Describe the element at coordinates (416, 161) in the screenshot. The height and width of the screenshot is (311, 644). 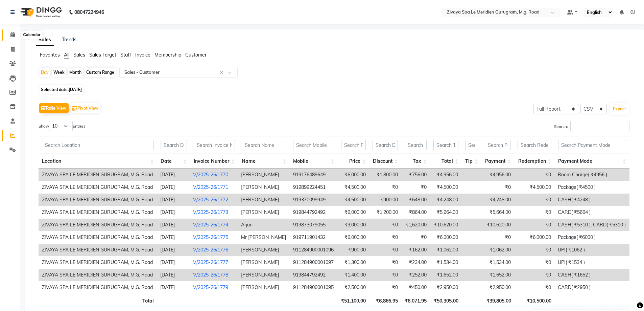
I see `th: Tax: activate to sort column ascending` at that location.